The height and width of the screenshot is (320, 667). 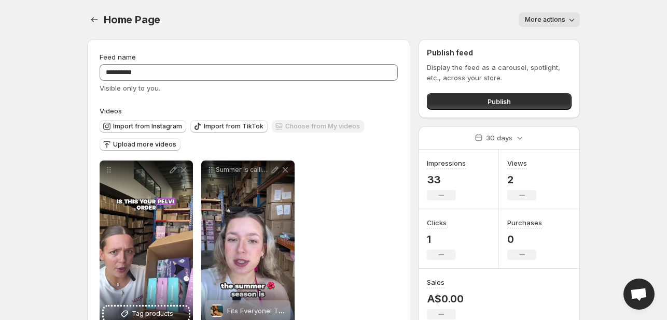 I want to click on span: Import from TikTok, so click(x=233, y=126).